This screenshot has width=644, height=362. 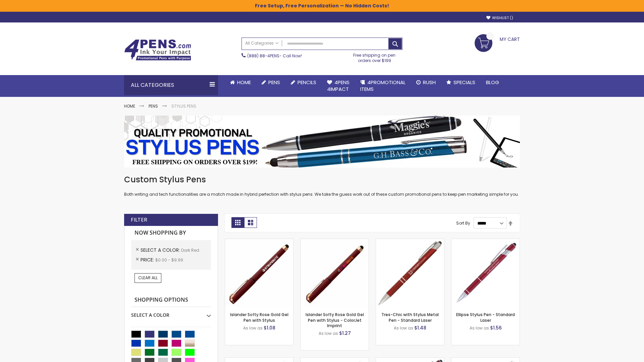 I want to click on img: Tres-Chic with Stylus Metal Pen - Standard Laser-Dark Red, so click(x=410, y=273).